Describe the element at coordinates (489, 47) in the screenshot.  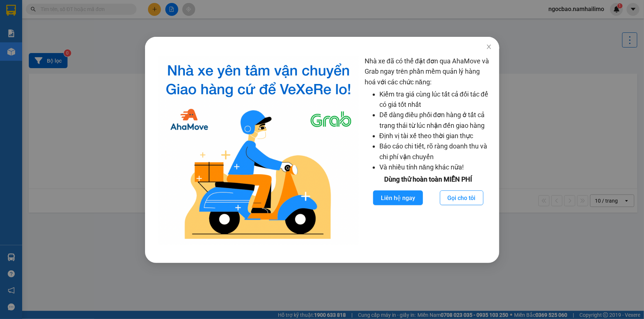
I see `span: close` at that location.